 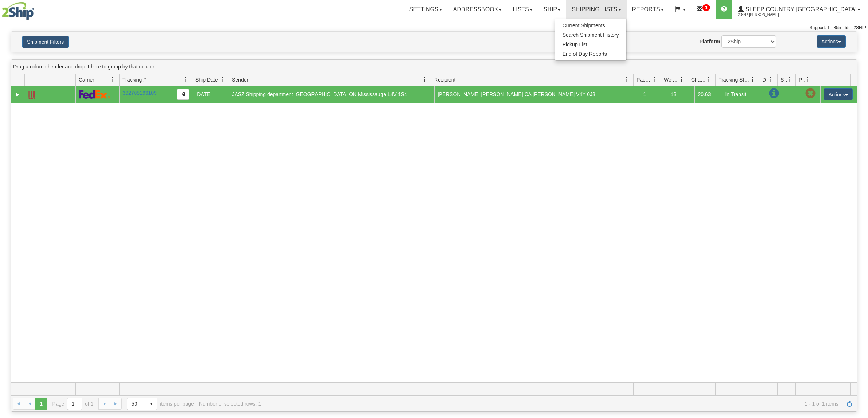 I want to click on span: Page 1, so click(x=42, y=403).